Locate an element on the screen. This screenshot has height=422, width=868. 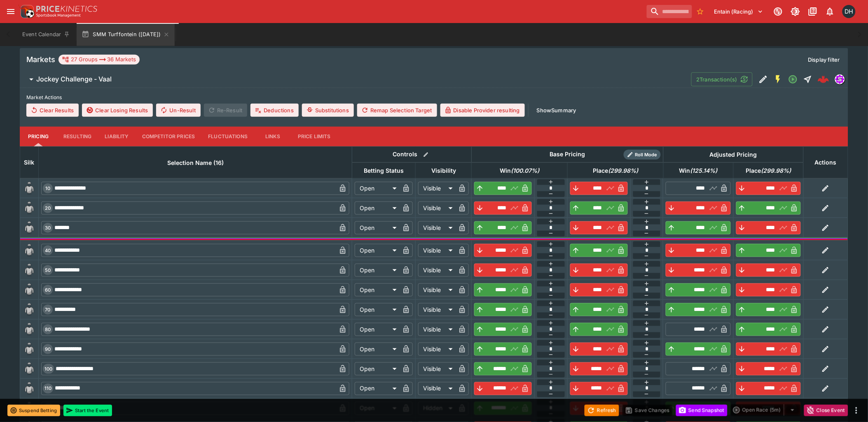
button: Select Tenant is located at coordinates (739, 11).